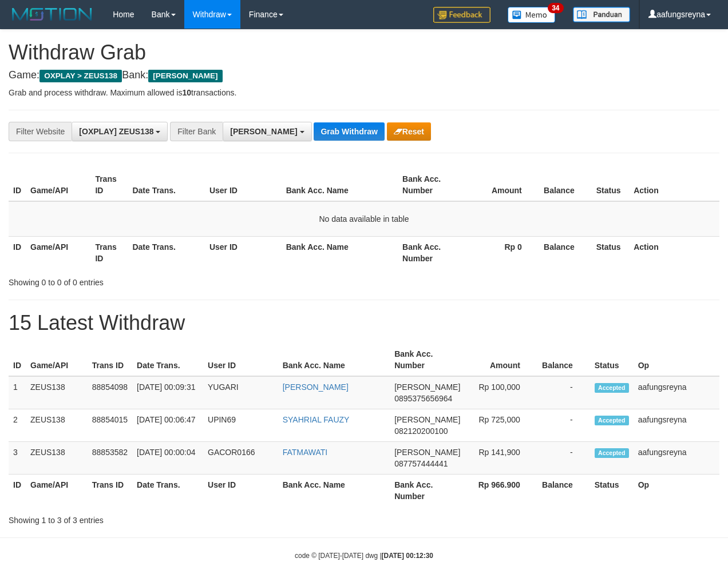  What do you see at coordinates (555, 8) in the screenshot?
I see `span: 34` at bounding box center [555, 8].